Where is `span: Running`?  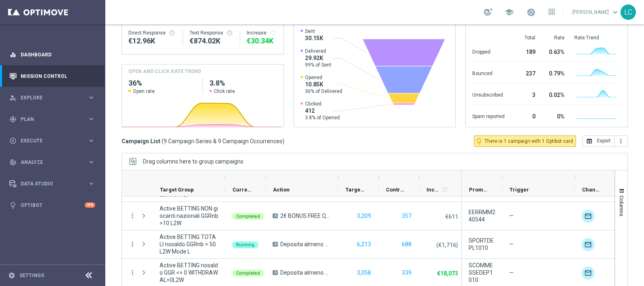 span: Running is located at coordinates (245, 245).